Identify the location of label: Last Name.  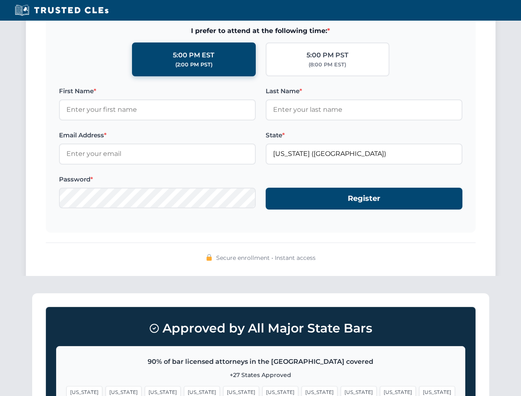
(364, 91).